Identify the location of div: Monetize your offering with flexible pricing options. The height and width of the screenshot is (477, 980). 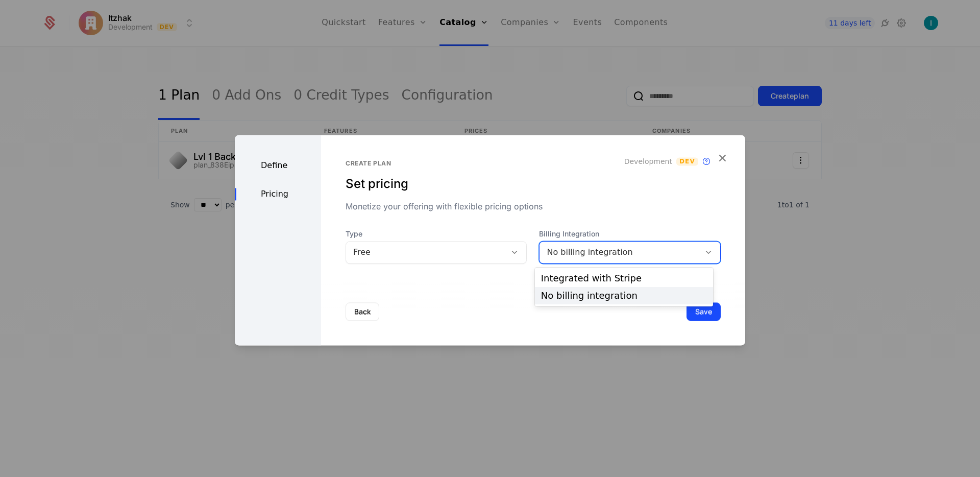
(532, 206).